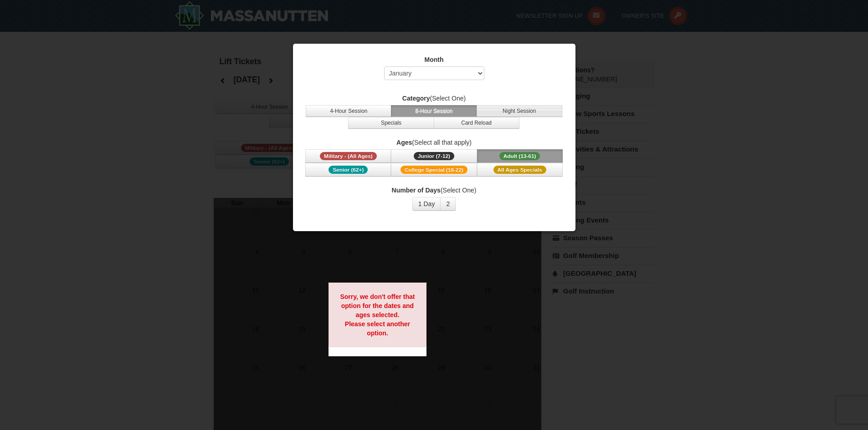  I want to click on span: All Ages Specials, so click(520, 170).